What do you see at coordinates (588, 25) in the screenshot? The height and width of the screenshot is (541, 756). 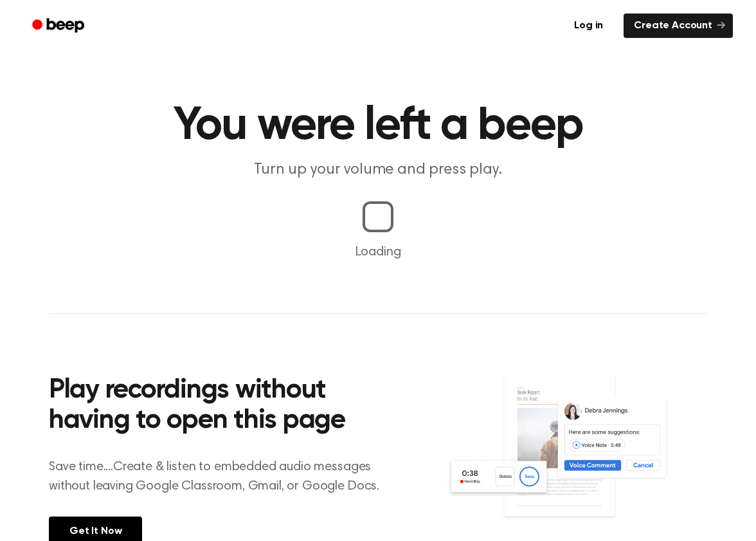 I see `a: Log in` at bounding box center [588, 25].